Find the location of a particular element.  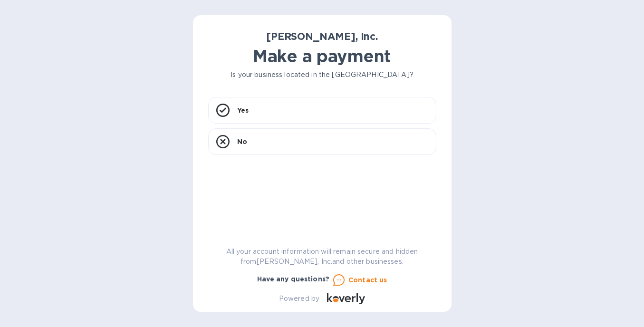

b: Have any questions? is located at coordinates (293, 279).